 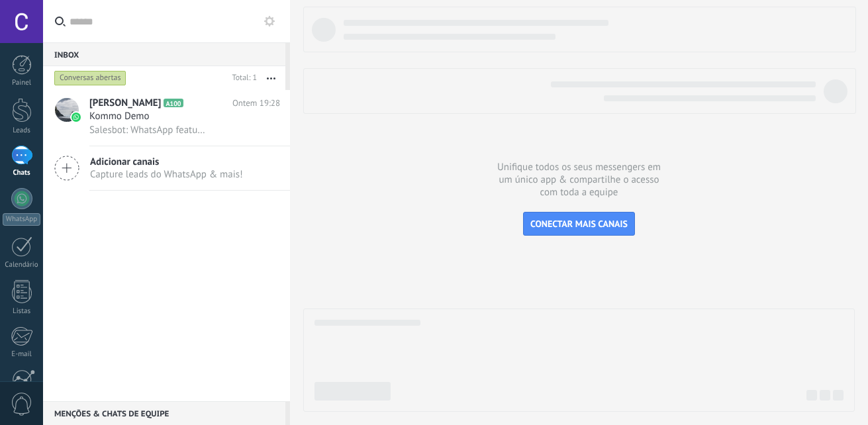 I want to click on div: Menções & Chats de equipe, so click(x=164, y=413).